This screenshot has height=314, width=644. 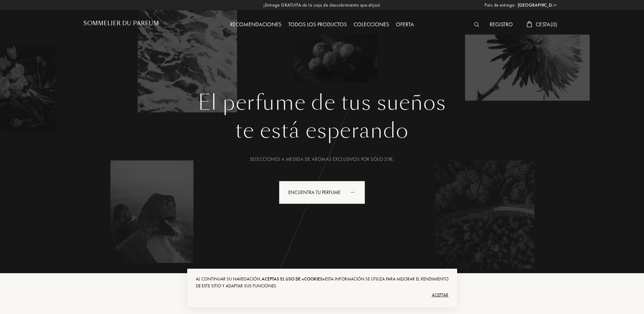 I want to click on img: search_icn_white.svg, so click(x=477, y=24).